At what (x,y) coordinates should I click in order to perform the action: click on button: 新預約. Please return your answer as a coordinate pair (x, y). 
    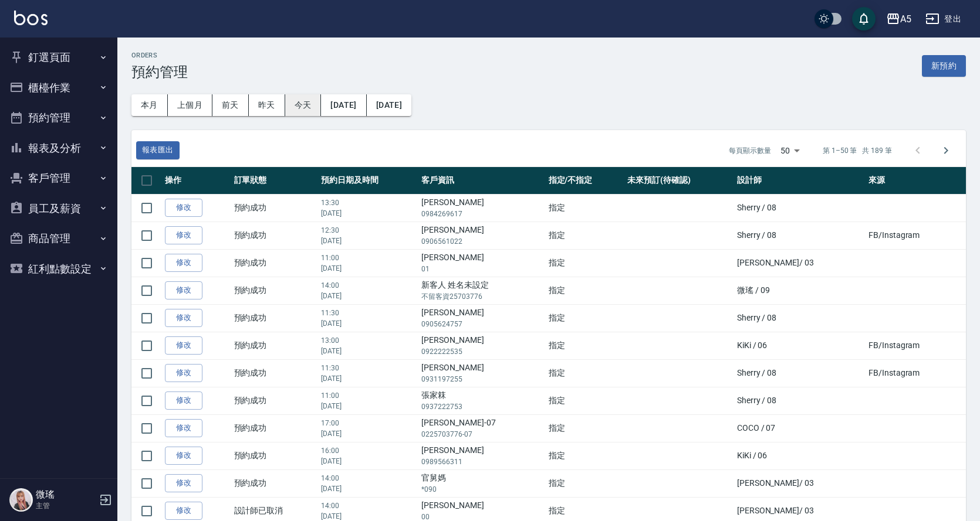
    Looking at the image, I should click on (943, 66).